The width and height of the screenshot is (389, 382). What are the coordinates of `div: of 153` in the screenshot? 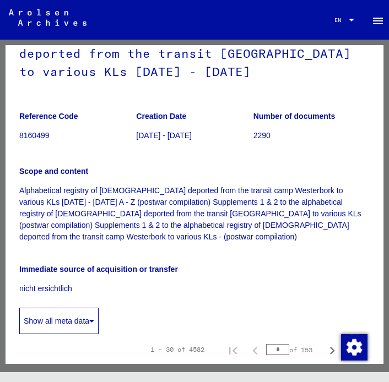 It's located at (293, 349).